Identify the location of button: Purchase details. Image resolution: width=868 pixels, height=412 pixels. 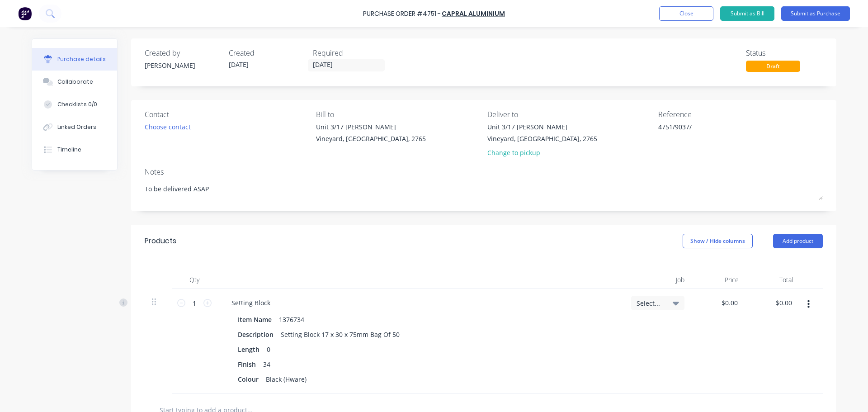
(75, 59).